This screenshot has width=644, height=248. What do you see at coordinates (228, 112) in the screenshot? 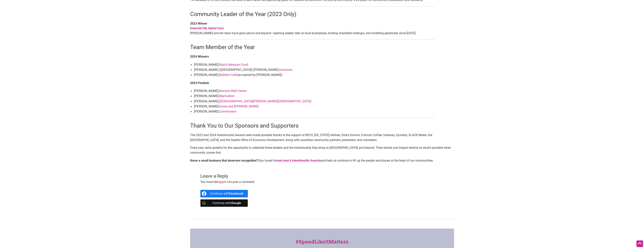
I see `a: Communion` at bounding box center [228, 112].